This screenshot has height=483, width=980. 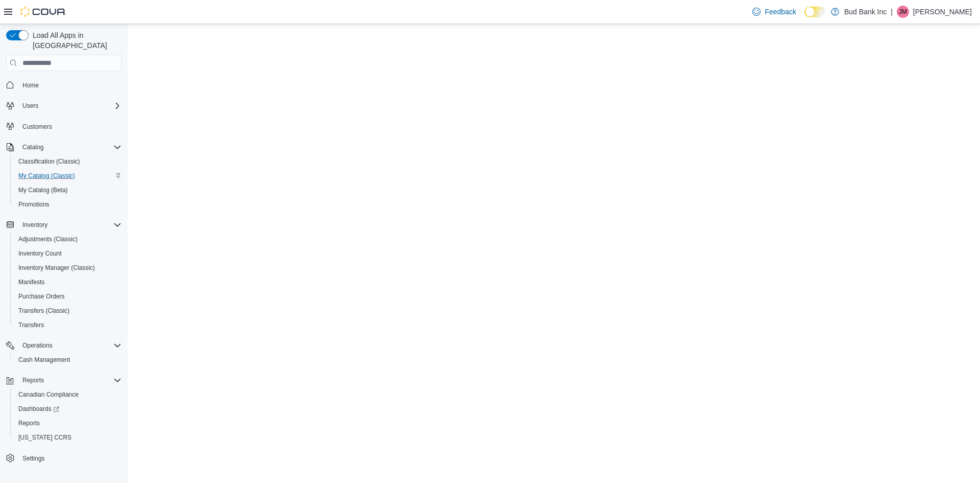 What do you see at coordinates (46, 175) in the screenshot?
I see `a: My Catalog (Classic)` at bounding box center [46, 175].